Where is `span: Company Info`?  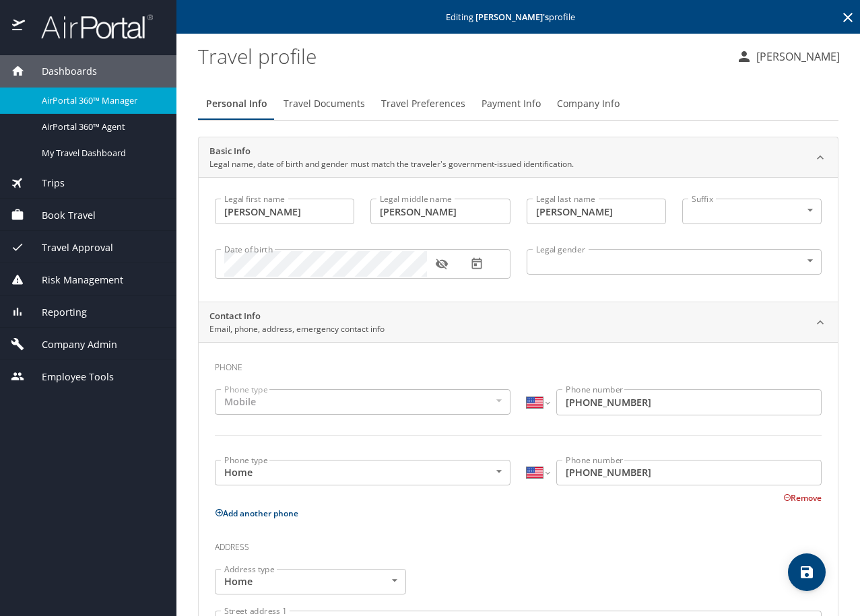
span: Company Info is located at coordinates (588, 103).